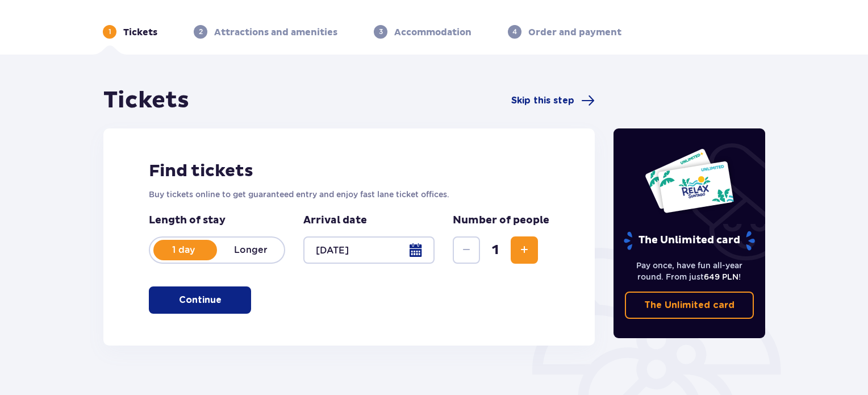 Image resolution: width=868 pixels, height=395 pixels. Describe the element at coordinates (553, 100) in the screenshot. I see `a: Skip this step` at that location.